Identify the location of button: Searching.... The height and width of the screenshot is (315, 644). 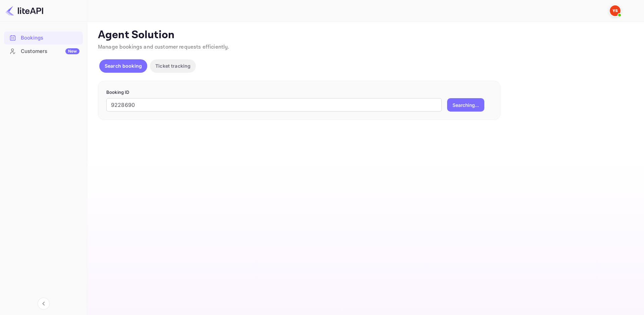
(465, 105).